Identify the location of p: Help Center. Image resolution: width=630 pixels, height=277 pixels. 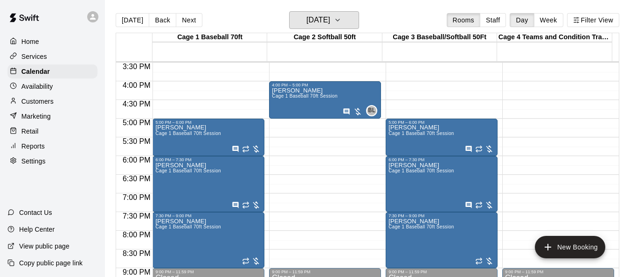
(37, 229).